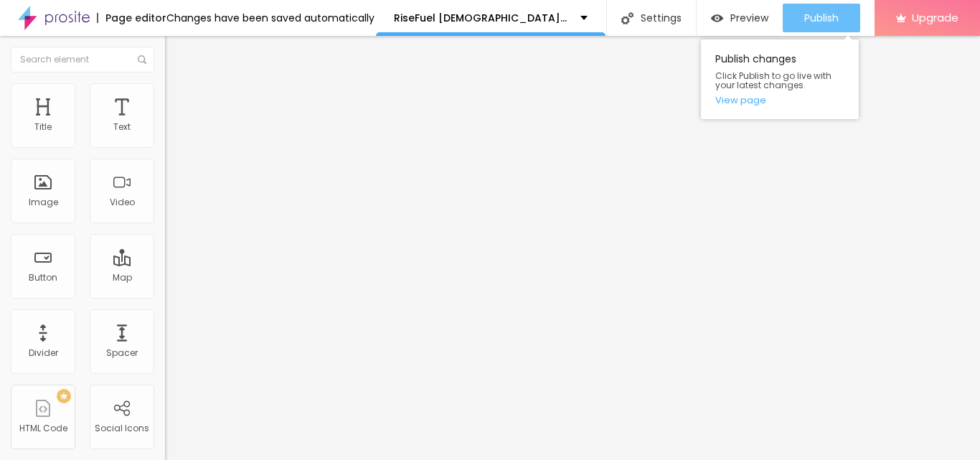 The image size is (980, 460). I want to click on div: Changes have been saved automatically, so click(271, 18).